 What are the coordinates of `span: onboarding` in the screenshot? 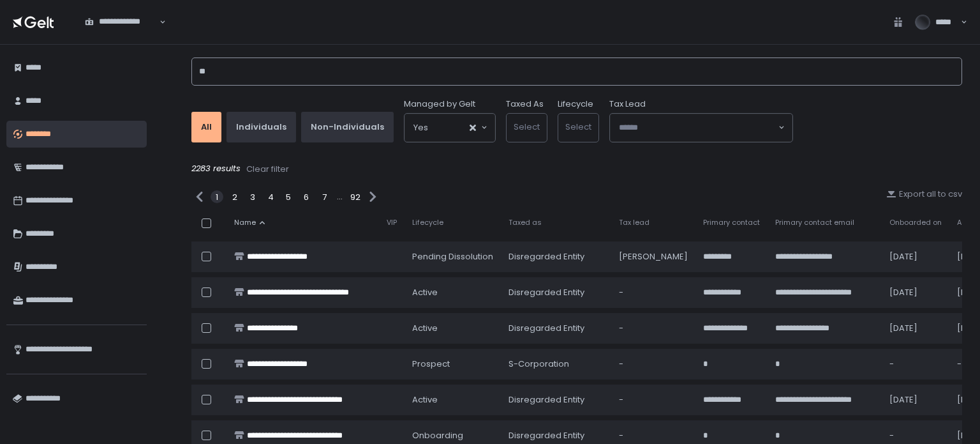 It's located at (438, 436).